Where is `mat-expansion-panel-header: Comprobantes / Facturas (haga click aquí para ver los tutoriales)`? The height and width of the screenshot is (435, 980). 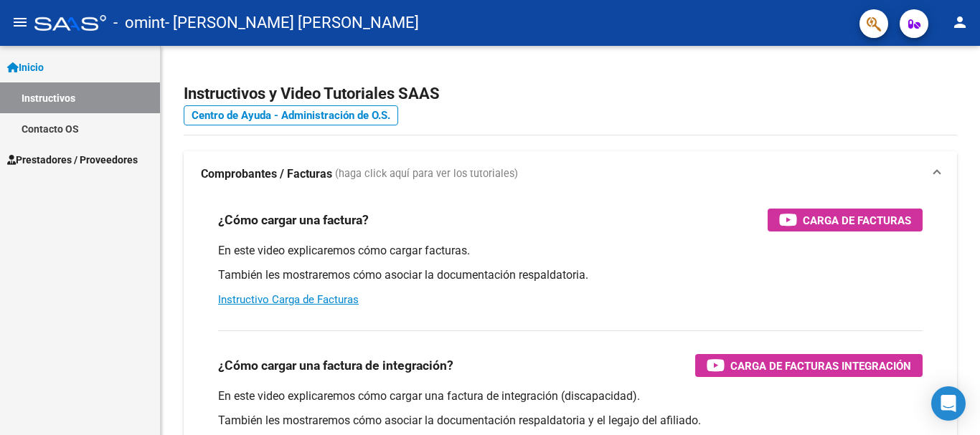
mat-expansion-panel-header: Comprobantes / Facturas (haga click aquí para ver los tutoriales) is located at coordinates (570, 174).